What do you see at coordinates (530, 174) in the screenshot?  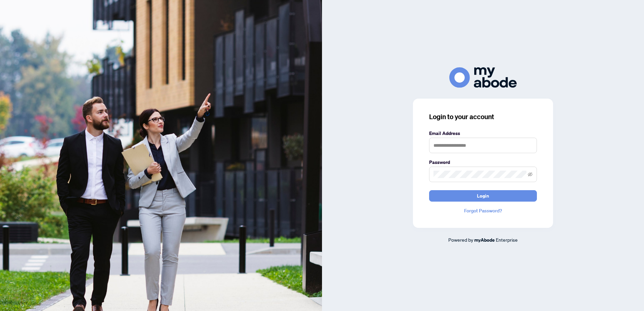 I see `span: eye-invisible` at bounding box center [530, 174].